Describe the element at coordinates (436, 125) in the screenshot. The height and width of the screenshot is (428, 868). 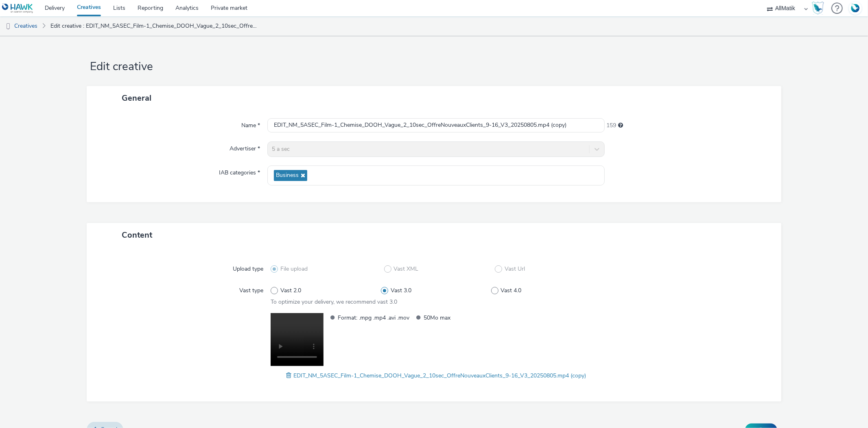
I see `input: Name` at that location.